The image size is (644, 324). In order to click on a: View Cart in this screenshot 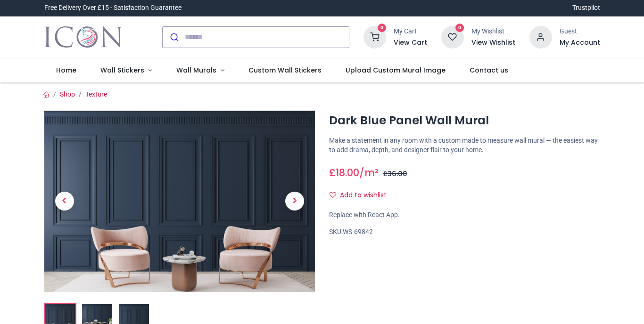, I will do `click(410, 43)`.